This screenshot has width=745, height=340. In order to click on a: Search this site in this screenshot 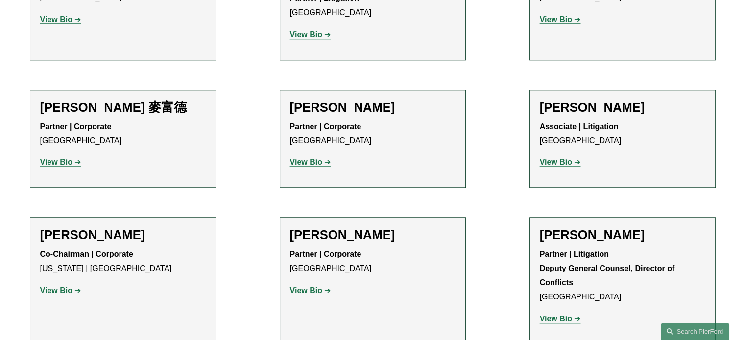, I will do `click(695, 332)`.